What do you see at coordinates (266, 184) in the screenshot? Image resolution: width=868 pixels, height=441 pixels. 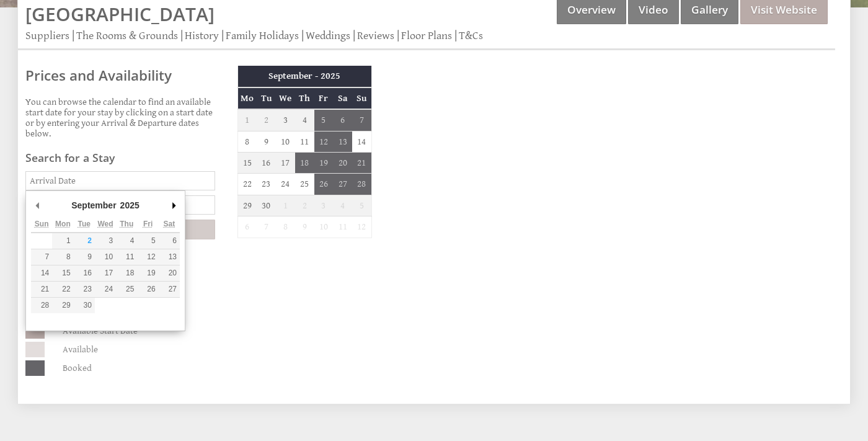 I see `td: 23` at bounding box center [266, 184].